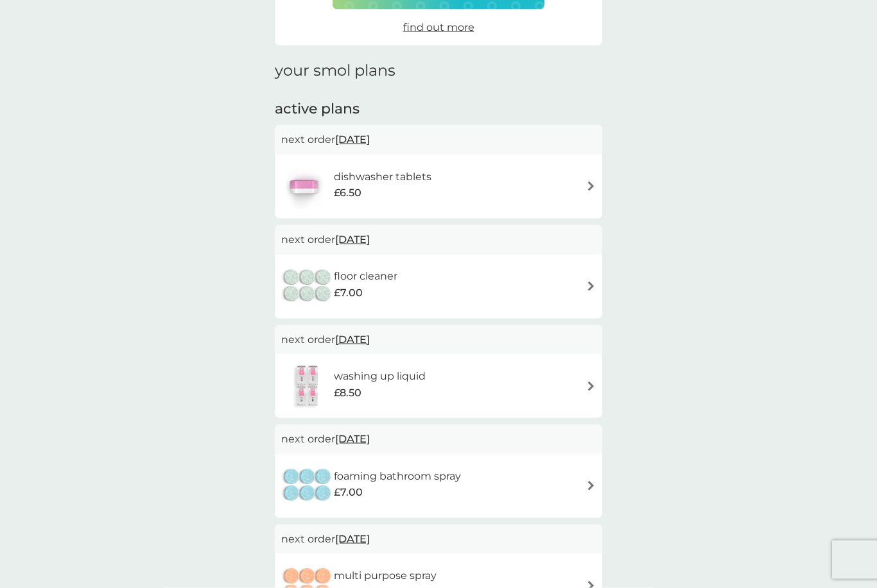  What do you see at coordinates (382, 177) in the screenshot?
I see `h6: dishwasher tablets` at bounding box center [382, 177].